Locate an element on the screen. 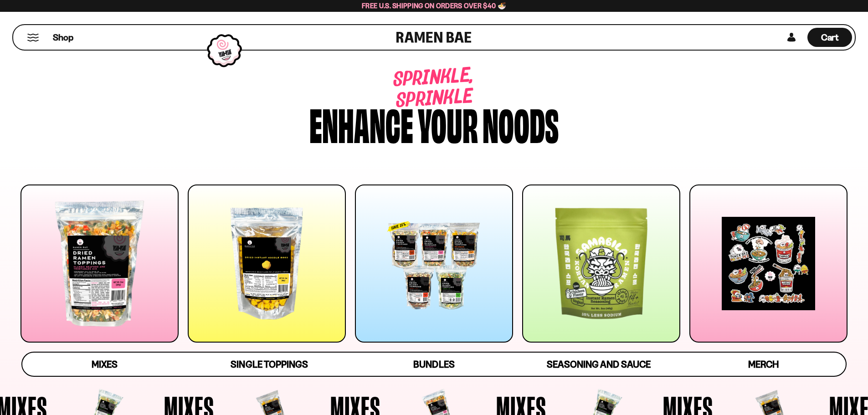  span: Merch is located at coordinates (763, 364).